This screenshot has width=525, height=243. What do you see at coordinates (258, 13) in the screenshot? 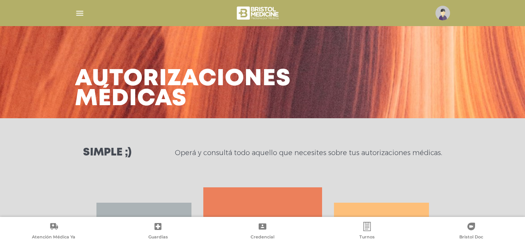
I see `img: bristol-medicine-blanco.png` at bounding box center [258, 13].